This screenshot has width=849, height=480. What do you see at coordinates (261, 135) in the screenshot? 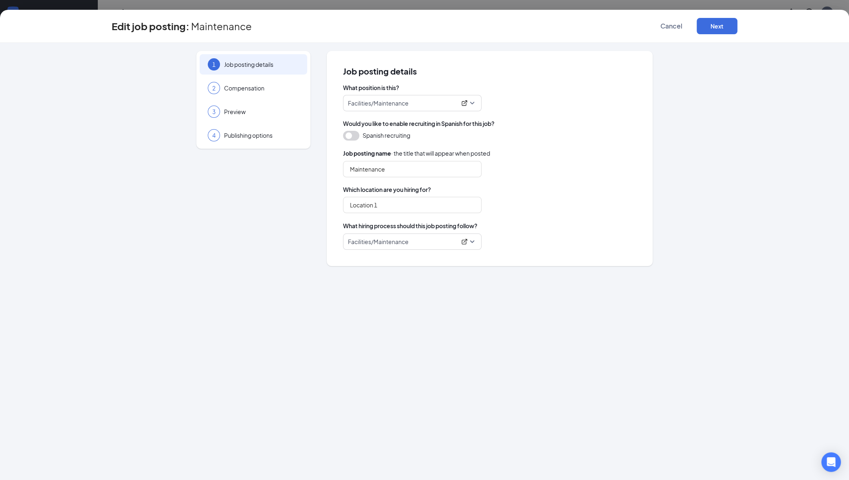
I see `span: Publishing options` at bounding box center [261, 135].